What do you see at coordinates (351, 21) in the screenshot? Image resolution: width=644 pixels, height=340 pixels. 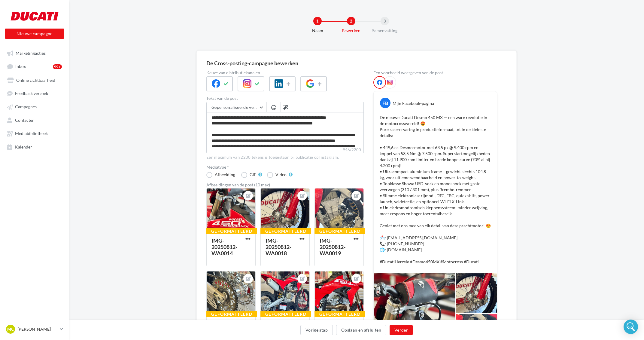 I see `div: 2` at bounding box center [351, 21].